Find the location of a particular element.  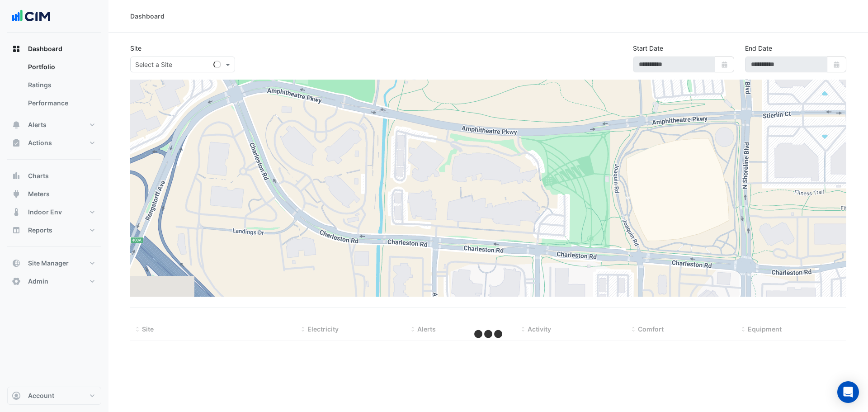

a: Performance is located at coordinates (61, 103).